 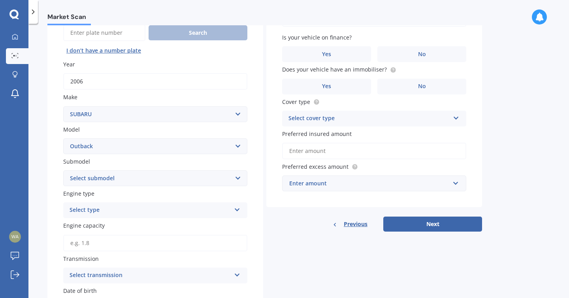 I want to click on span: Submodel, so click(x=77, y=161).